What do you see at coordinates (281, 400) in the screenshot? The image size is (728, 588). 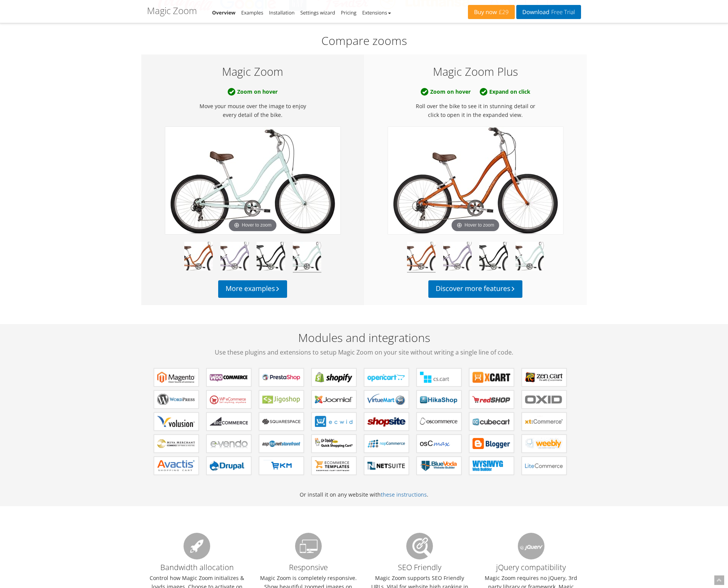 I see `a: Magic Zoom for Jigoshop` at bounding box center [281, 400].